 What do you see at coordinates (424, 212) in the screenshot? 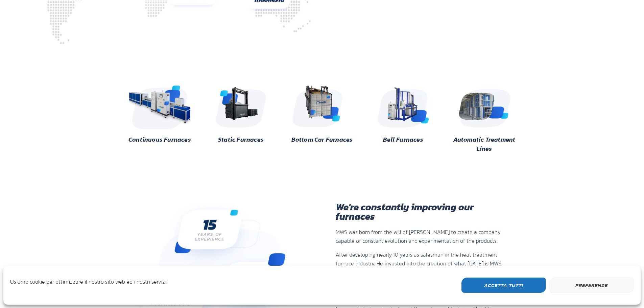
I see `h3: We're constantly improving our furnaces` at bounding box center [424, 212].